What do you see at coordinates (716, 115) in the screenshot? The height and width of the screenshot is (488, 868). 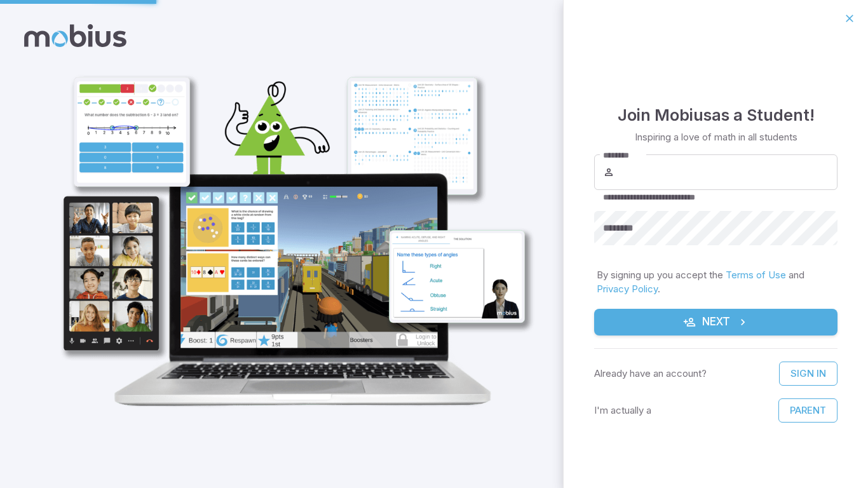 I see `h4: Join Mobius as a Student !` at bounding box center [716, 115].